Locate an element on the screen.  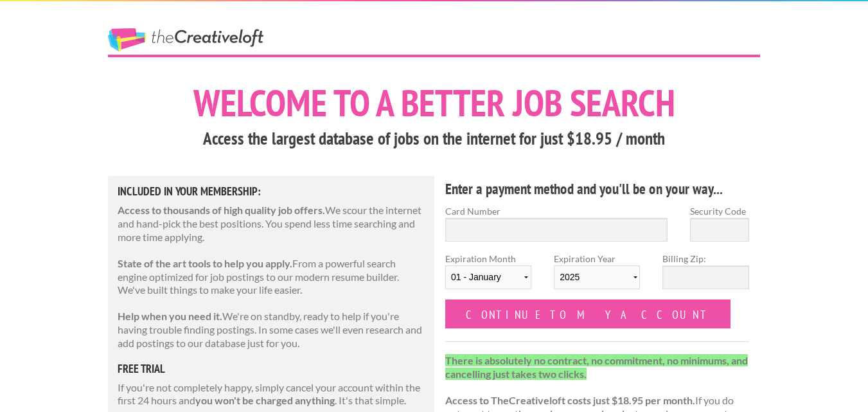
label: Card Number is located at coordinates (556, 211).